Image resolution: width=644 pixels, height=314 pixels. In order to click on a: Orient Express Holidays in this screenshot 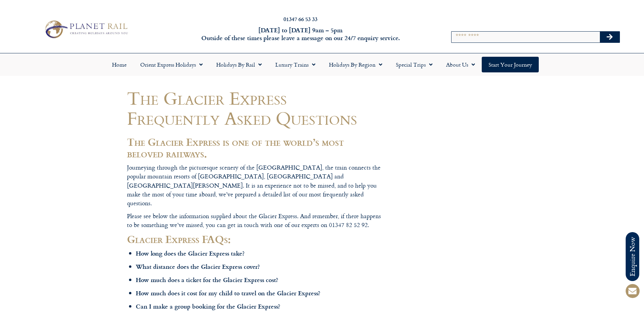, I will do `click(171, 64)`.